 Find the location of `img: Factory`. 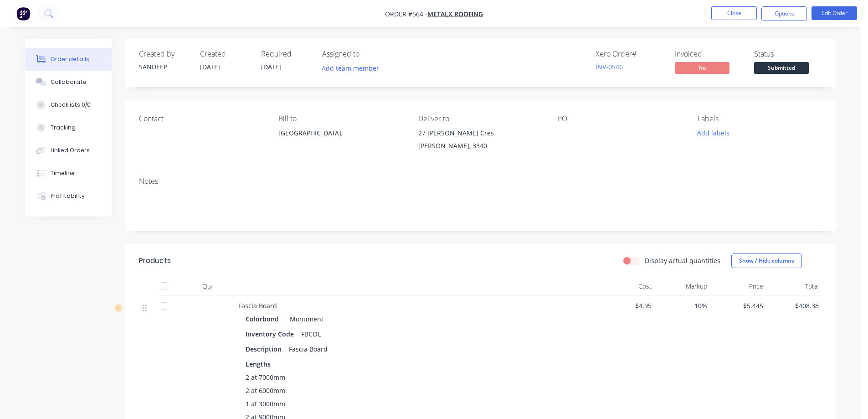

img: Factory is located at coordinates (23, 14).